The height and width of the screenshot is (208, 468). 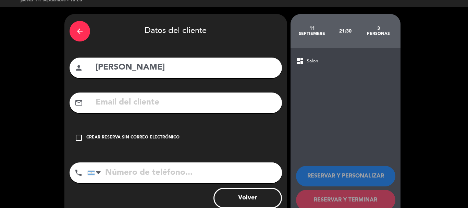 I want to click on span: dashboard, so click(x=300, y=61).